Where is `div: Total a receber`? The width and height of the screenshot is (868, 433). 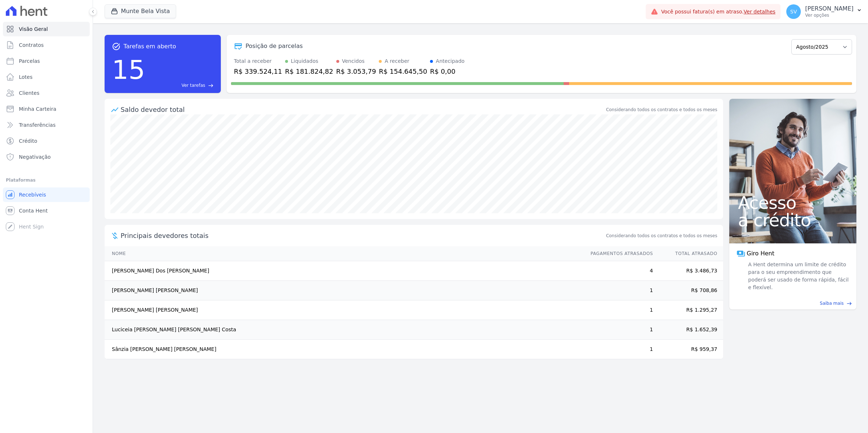 div: Total a receber is located at coordinates (258, 61).